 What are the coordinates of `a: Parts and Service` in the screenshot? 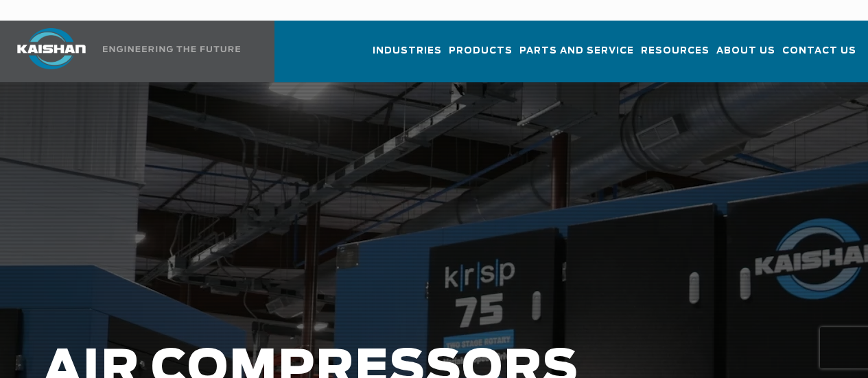 It's located at (576, 56).